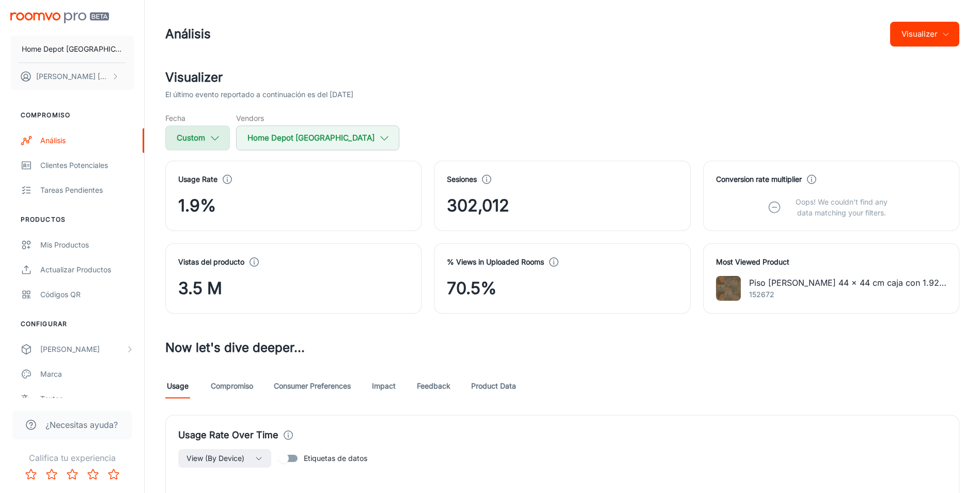 Image resolution: width=980 pixels, height=493 pixels. Describe the element at coordinates (87, 165) in the screenshot. I see `div: Clientes potenciales` at that location.